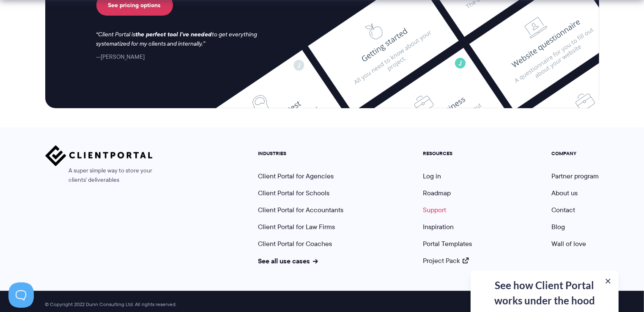 The height and width of the screenshot is (312, 644). Describe the element at coordinates (432, 176) in the screenshot. I see `a: Log in` at that location.